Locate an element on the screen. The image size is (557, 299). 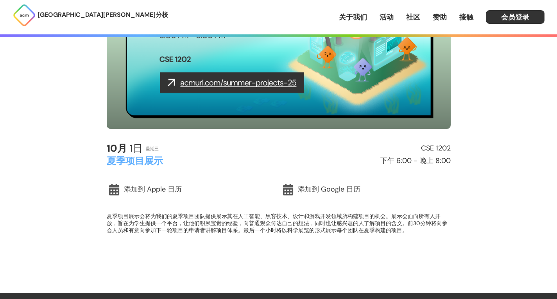
font: 活动 is located at coordinates (387, 17).